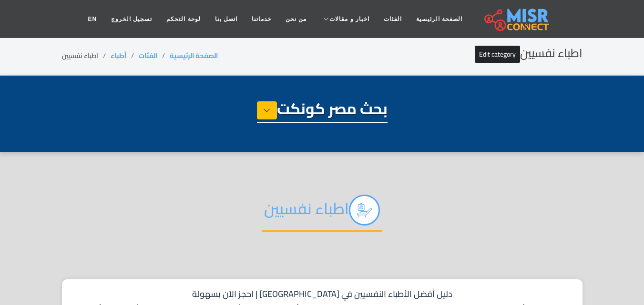 The height and width of the screenshot is (305, 644). What do you see at coordinates (349, 19) in the screenshot?
I see `span: اخبار و مقالات` at bounding box center [349, 19].